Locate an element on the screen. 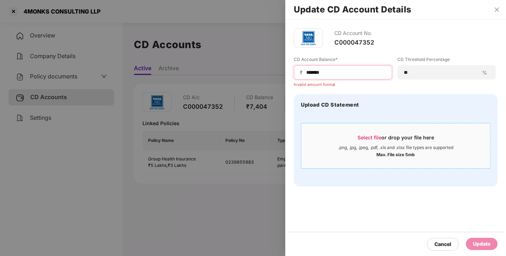 The height and width of the screenshot is (256, 506). span: Select fileor drop your file here.png, .jpg, .jpeg, .pdf, .xls and .xlsx file types are supported... is located at coordinates (395, 146).